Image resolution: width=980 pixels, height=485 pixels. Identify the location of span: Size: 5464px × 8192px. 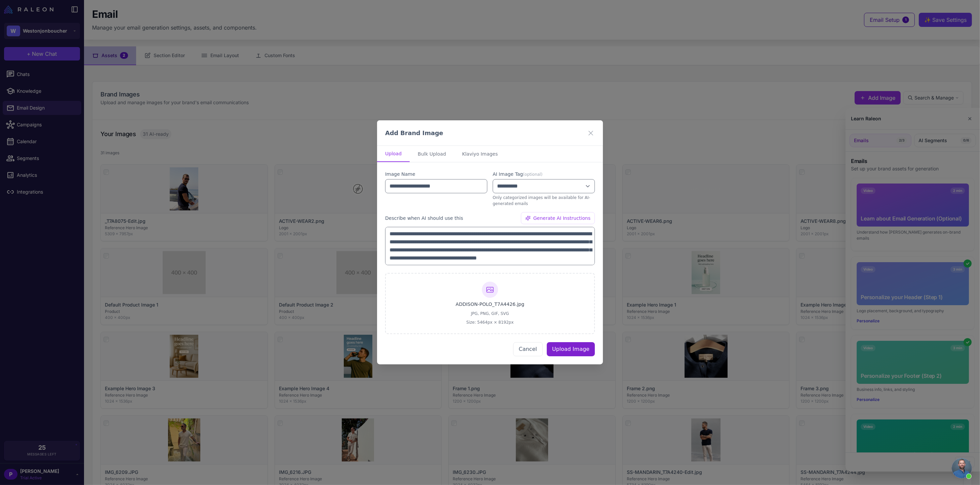
(490, 322).